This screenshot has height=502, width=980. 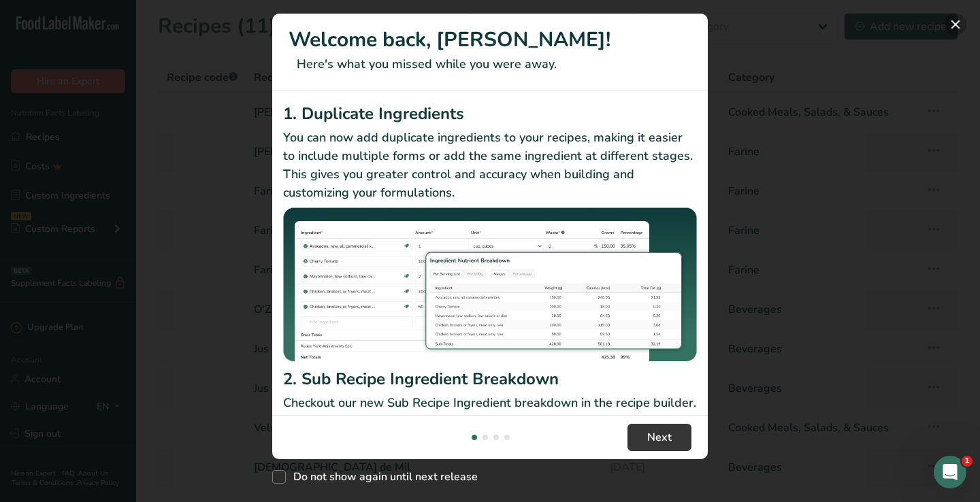 I want to click on p: You can now add duplicate ingredients to your recipes, making it easier to include multiple forms..., so click(x=490, y=166).